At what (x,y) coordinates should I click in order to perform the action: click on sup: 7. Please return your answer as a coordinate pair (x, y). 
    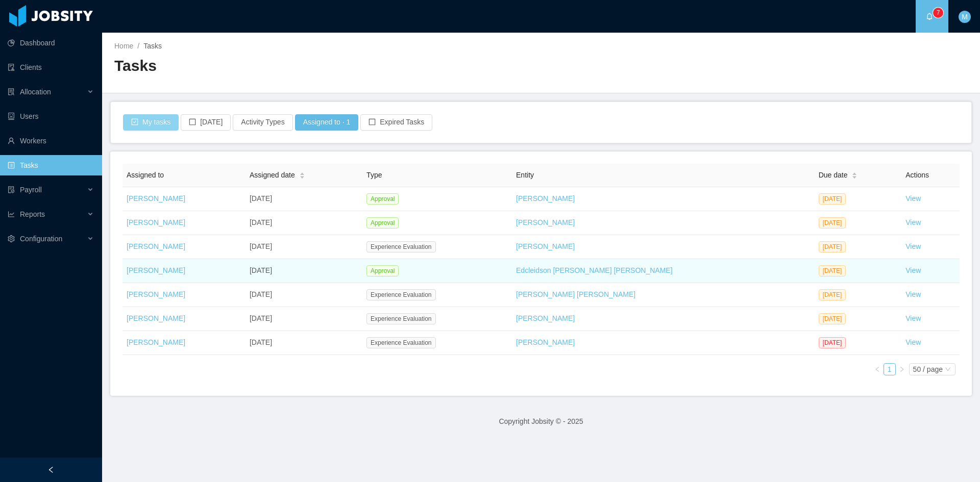
    Looking at the image, I should click on (938, 13).